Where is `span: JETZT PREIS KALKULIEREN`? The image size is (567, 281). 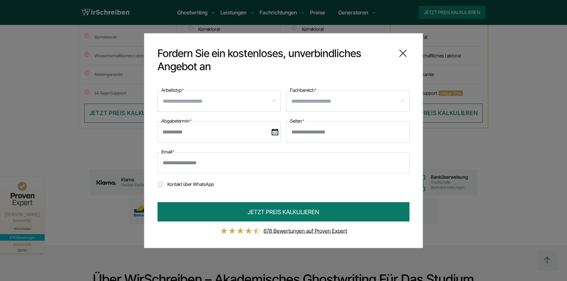
span: JETZT PREIS KALKULIEREN is located at coordinates (283, 211).